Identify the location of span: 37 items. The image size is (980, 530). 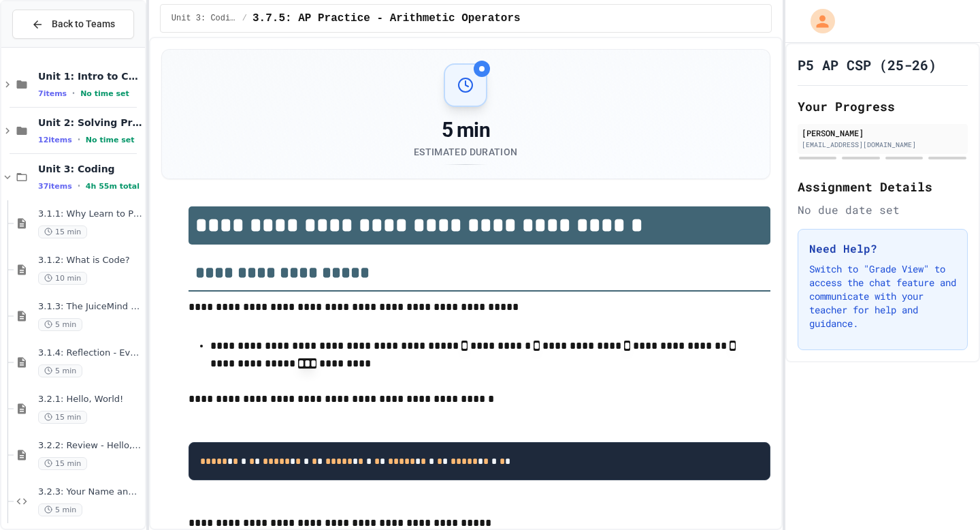
(55, 186).